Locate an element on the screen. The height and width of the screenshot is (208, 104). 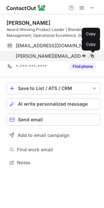
div: Save to List / ATS / CRM is located at coordinates (53, 88).